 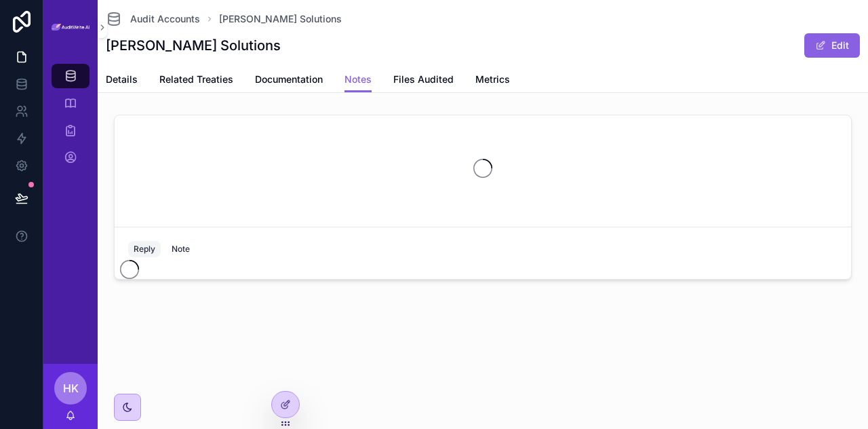 What do you see at coordinates (196, 80) in the screenshot?
I see `span: Related Treaties` at bounding box center [196, 80].